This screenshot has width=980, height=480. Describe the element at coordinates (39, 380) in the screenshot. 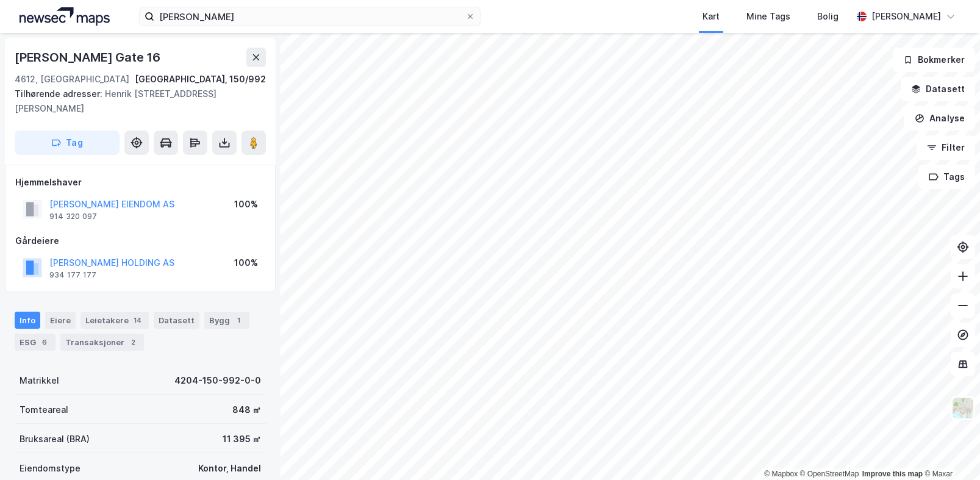

I see `div: Matrikkel` at that location.